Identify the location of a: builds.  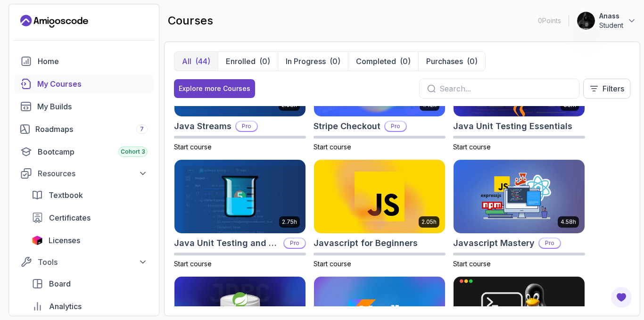
(84, 106).